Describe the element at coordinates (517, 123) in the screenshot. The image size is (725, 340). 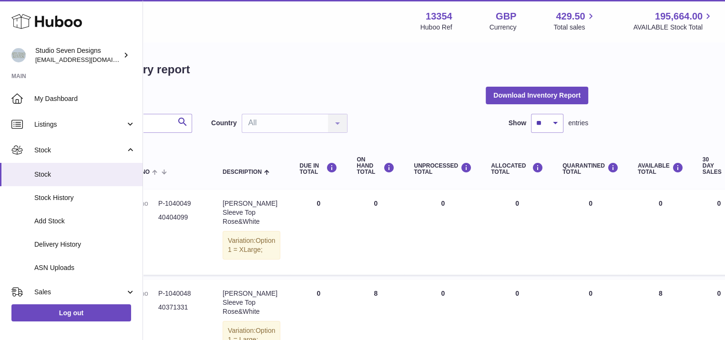
I see `label: Show` at that location.